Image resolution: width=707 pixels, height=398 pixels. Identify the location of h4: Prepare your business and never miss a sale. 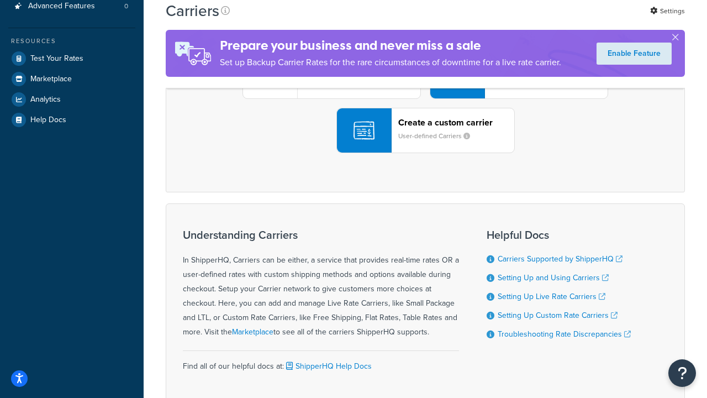
(391, 45).